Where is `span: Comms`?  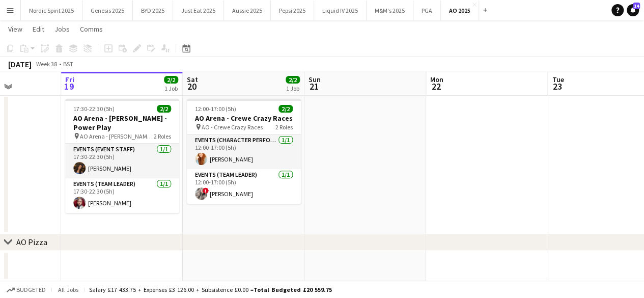 span: Comms is located at coordinates (91, 29).